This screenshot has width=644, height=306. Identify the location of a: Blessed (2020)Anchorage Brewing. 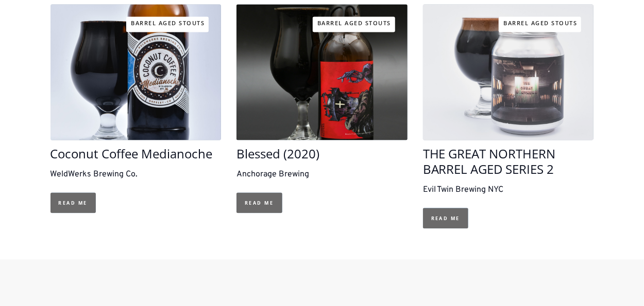
(277, 164).